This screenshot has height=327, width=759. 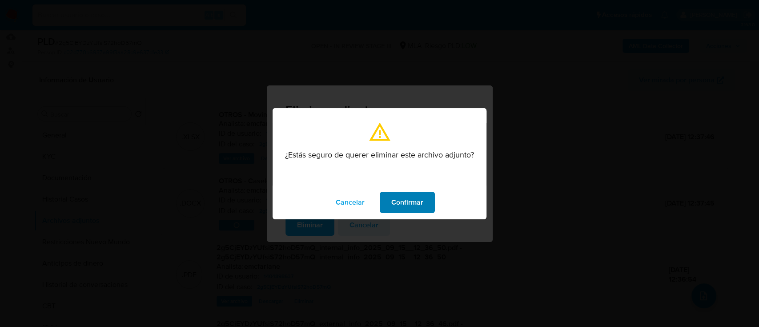 I want to click on span: Cancelar, so click(x=350, y=202).